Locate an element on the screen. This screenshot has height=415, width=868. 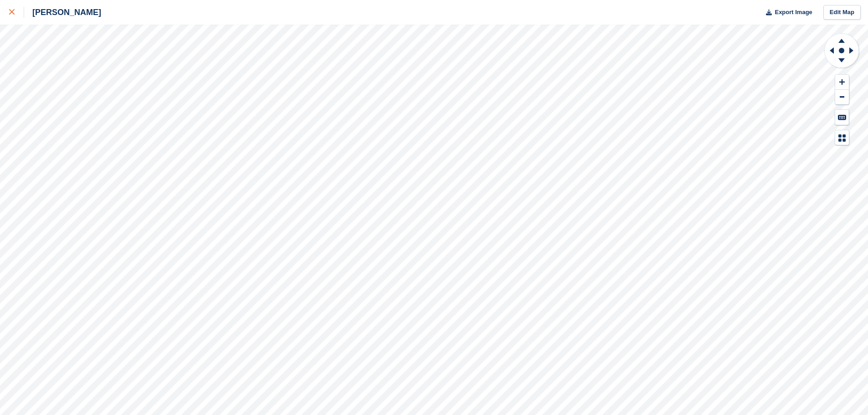
button: Export Image is located at coordinates (786, 12).